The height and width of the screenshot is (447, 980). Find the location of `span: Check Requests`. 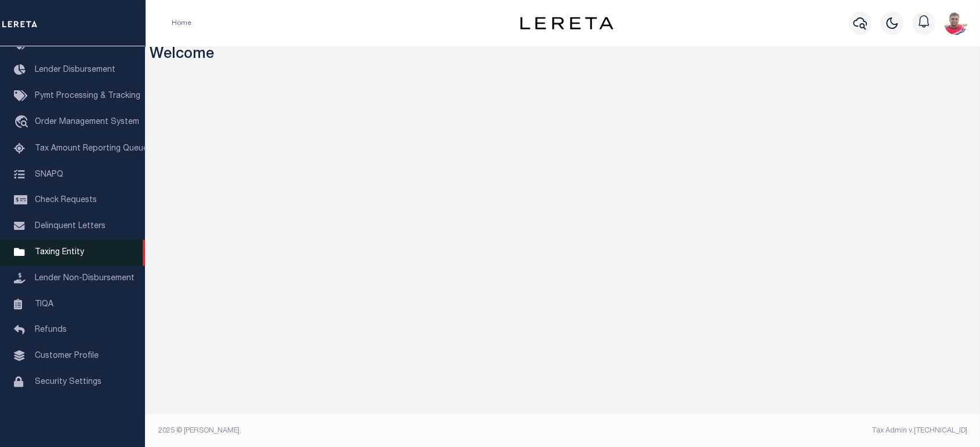

span: Check Requests is located at coordinates (65, 201).